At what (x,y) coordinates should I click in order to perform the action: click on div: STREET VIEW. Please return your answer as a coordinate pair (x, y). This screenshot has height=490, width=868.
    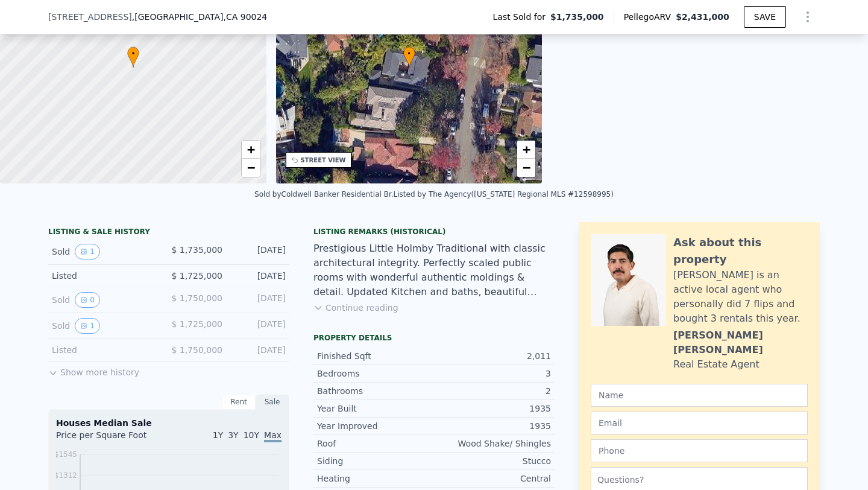
    Looking at the image, I should click on (323, 160).